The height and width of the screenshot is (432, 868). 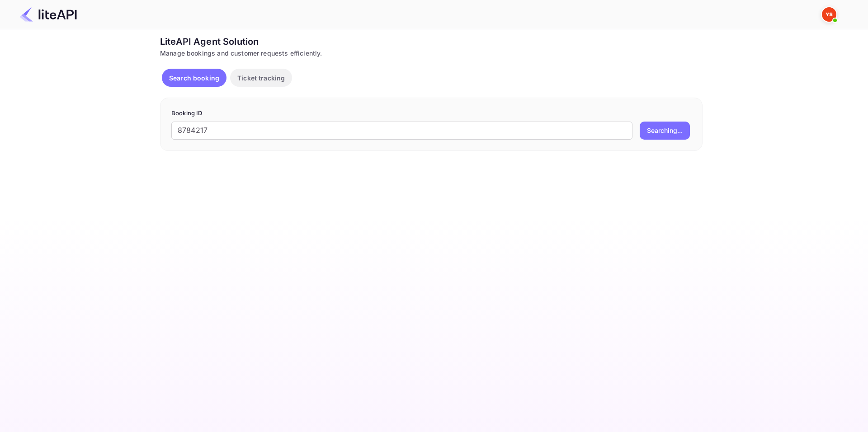 I want to click on input: Enter Booking ID (e.g., 63782194), so click(x=402, y=131).